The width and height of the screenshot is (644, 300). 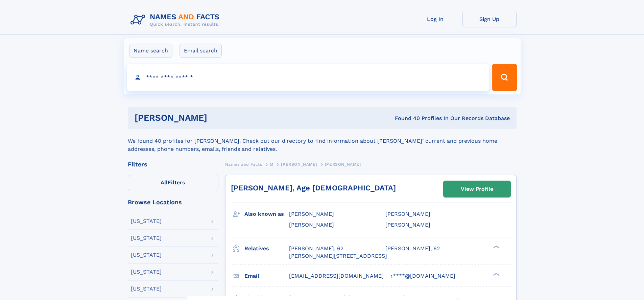 I want to click on span: M, so click(x=272, y=164).